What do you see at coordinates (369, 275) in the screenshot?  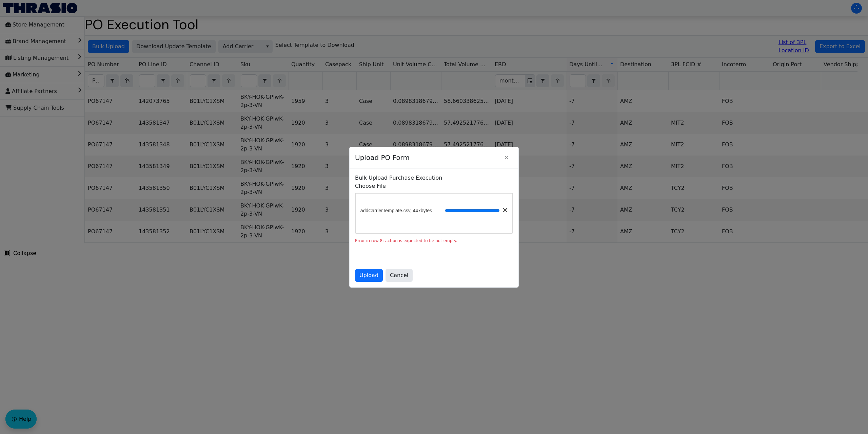 I see `span: Upload` at bounding box center [369, 275].